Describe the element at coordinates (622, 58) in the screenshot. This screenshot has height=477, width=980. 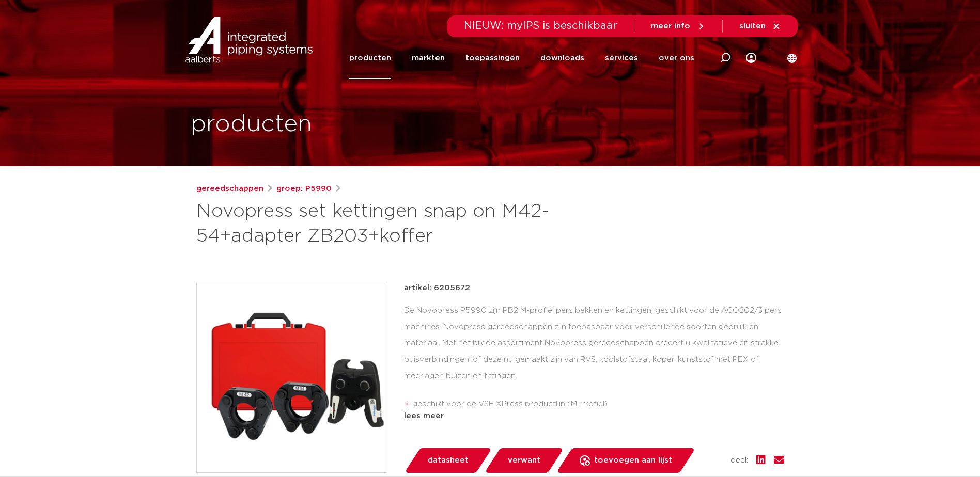
I see `a: services` at that location.